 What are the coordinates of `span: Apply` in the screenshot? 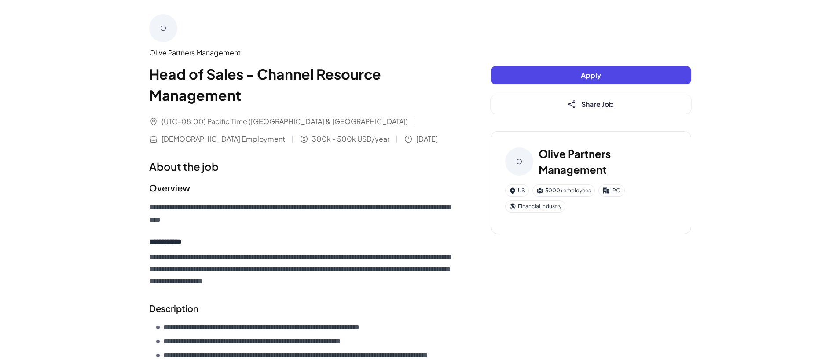 It's located at (591, 75).